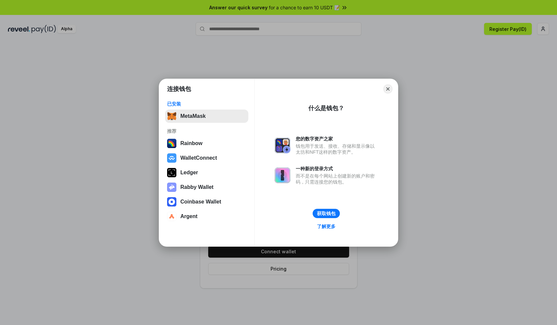  Describe the element at coordinates (207, 202) in the screenshot. I see `button: Coinbase Wallet` at that location.